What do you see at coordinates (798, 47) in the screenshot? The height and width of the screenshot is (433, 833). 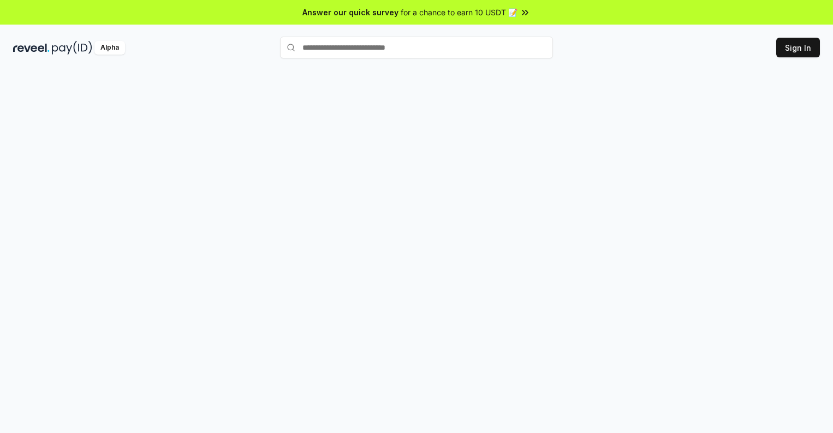 I see `button: Sign In` at bounding box center [798, 47].